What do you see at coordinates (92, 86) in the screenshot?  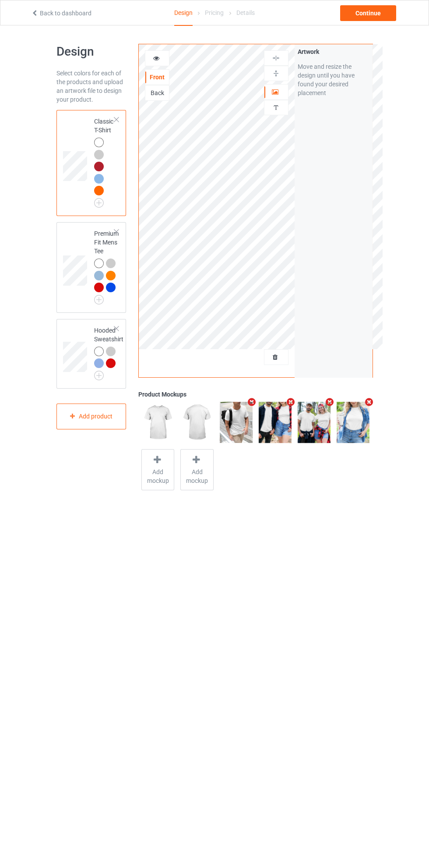 I see `div: Select colors for each of the products and upload an artwork file to design your product.` at bounding box center [92, 86].